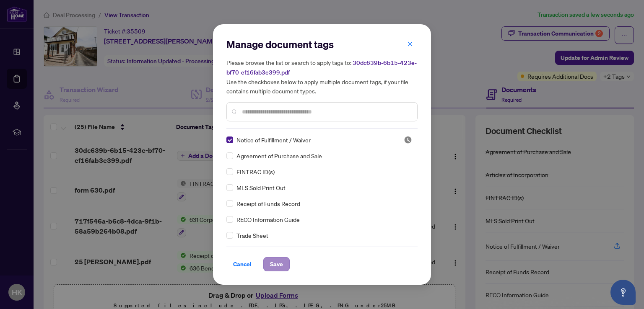 The width and height of the screenshot is (644, 309). I want to click on span: Save, so click(276, 264).